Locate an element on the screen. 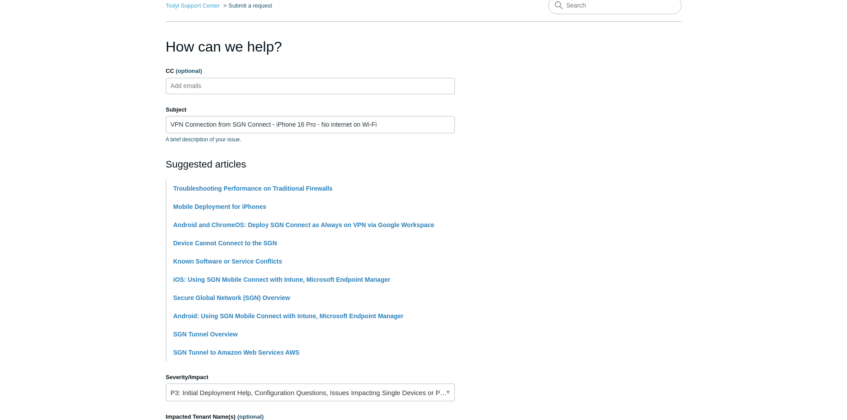 Image resolution: width=847 pixels, height=420 pixels. a: P3: Initial Deployment Help, Configuration Questions, Issues Impacting Single Devices or Past Out... is located at coordinates (310, 393).